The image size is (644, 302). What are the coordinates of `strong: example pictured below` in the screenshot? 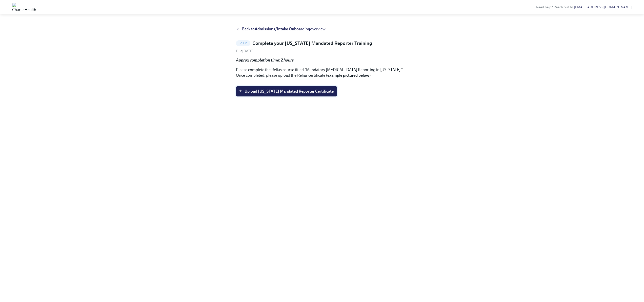 It's located at (348, 75).